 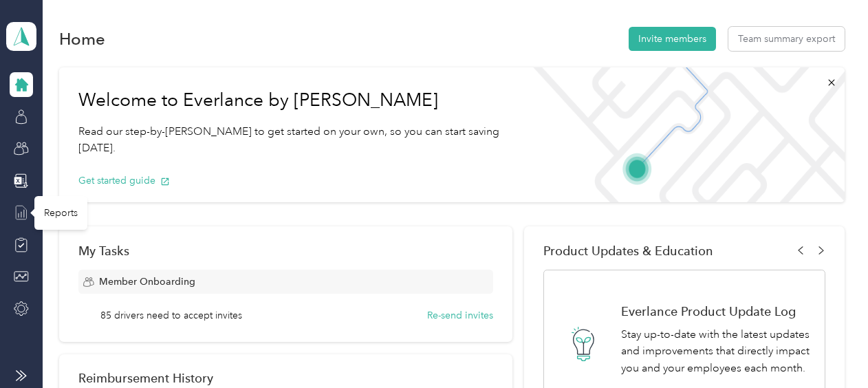 What do you see at coordinates (146, 378) in the screenshot?
I see `h2: Reimbursement History` at bounding box center [146, 378].